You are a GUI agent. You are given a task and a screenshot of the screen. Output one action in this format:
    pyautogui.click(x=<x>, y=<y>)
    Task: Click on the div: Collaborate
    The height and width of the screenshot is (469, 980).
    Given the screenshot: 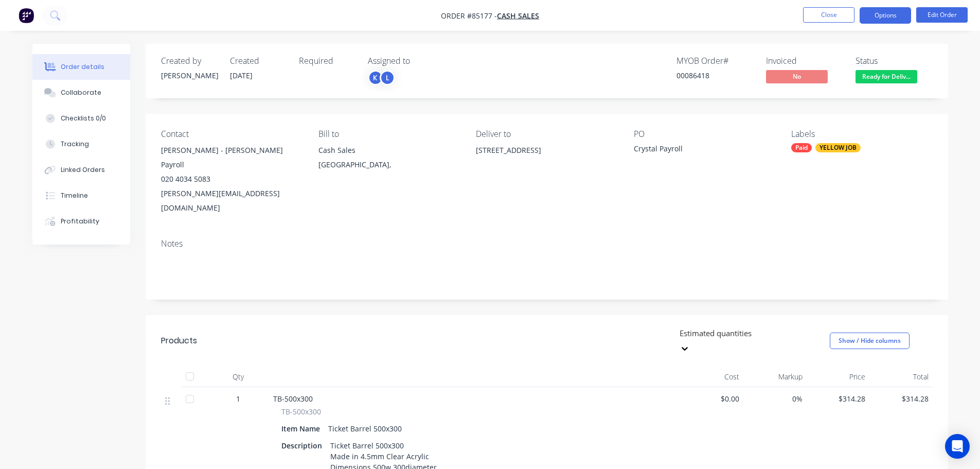 What is the action you would take?
    pyautogui.click(x=81, y=93)
    